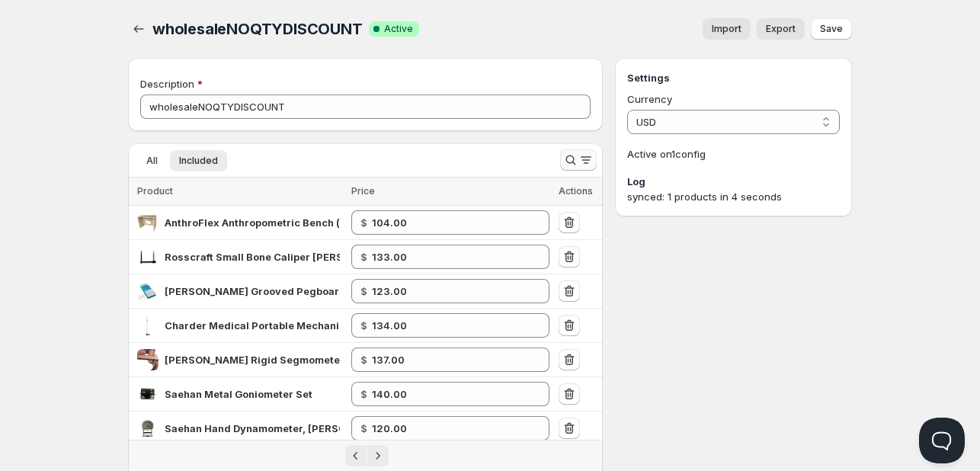 The image size is (980, 471). I want to click on span: Price, so click(363, 190).